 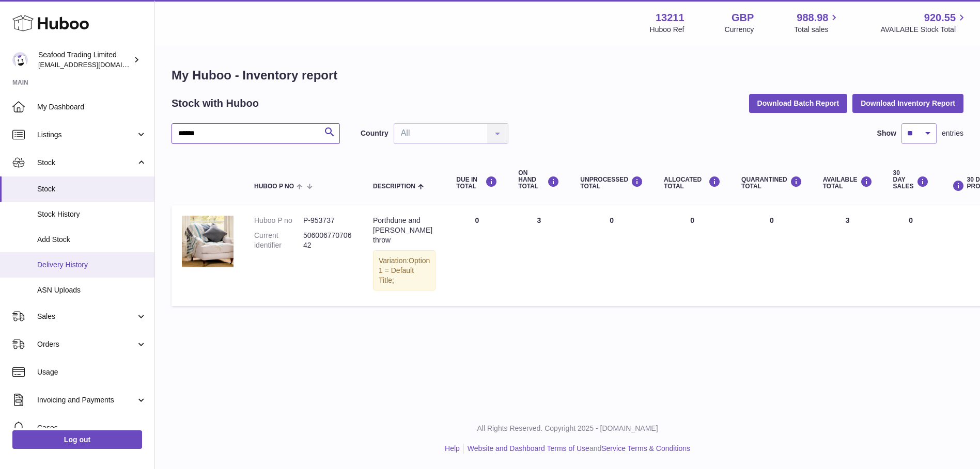 I want to click on dd: P-953737, so click(x=327, y=220).